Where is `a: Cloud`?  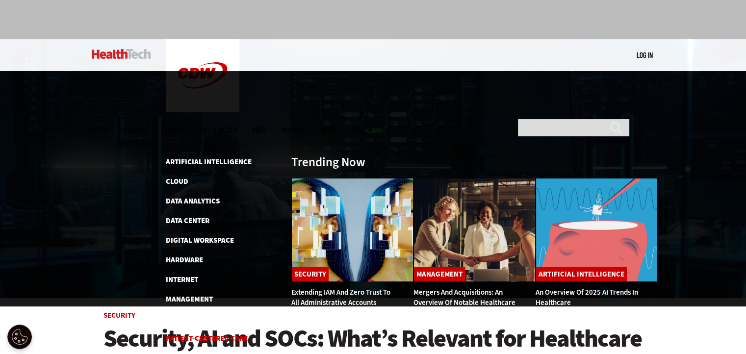
a: Cloud is located at coordinates (177, 181).